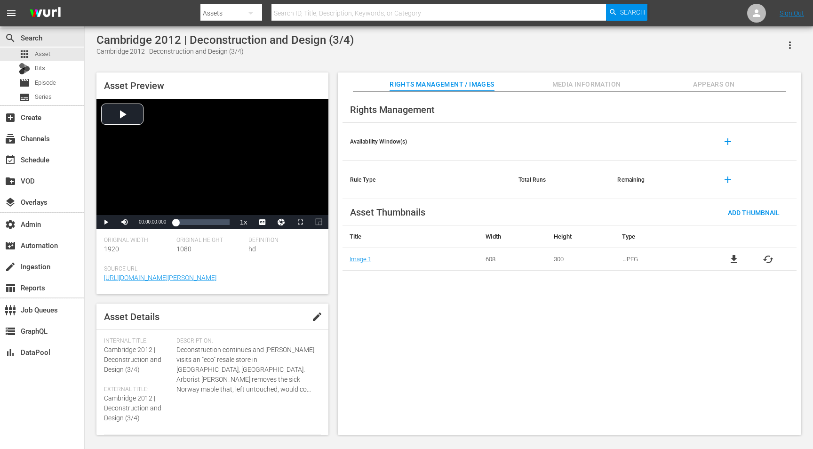 This screenshot has height=449, width=813. I want to click on button: Jump To Time, so click(281, 222).